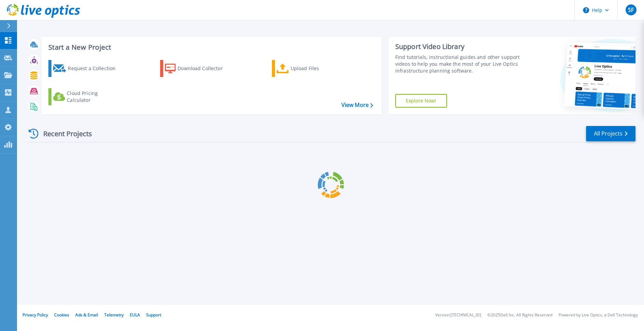 This screenshot has height=331, width=644. What do you see at coordinates (310, 68) in the screenshot?
I see `a: Upload Files` at bounding box center [310, 68].